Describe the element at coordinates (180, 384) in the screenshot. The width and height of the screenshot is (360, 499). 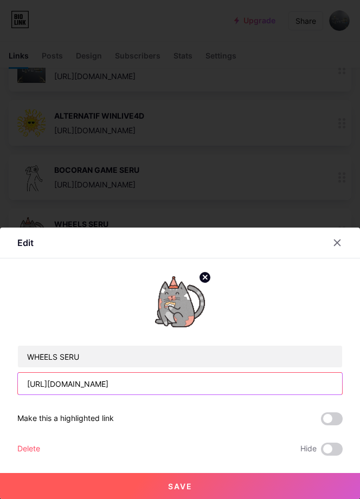
I see `input: URL` at that location.